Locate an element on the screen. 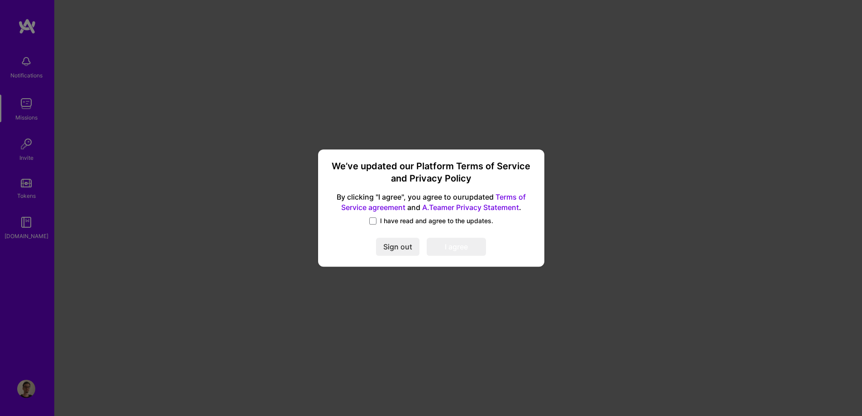 The image size is (862, 416). h3: We’ve updated our Platform Terms of Service and Privacy Policy is located at coordinates (431, 172).